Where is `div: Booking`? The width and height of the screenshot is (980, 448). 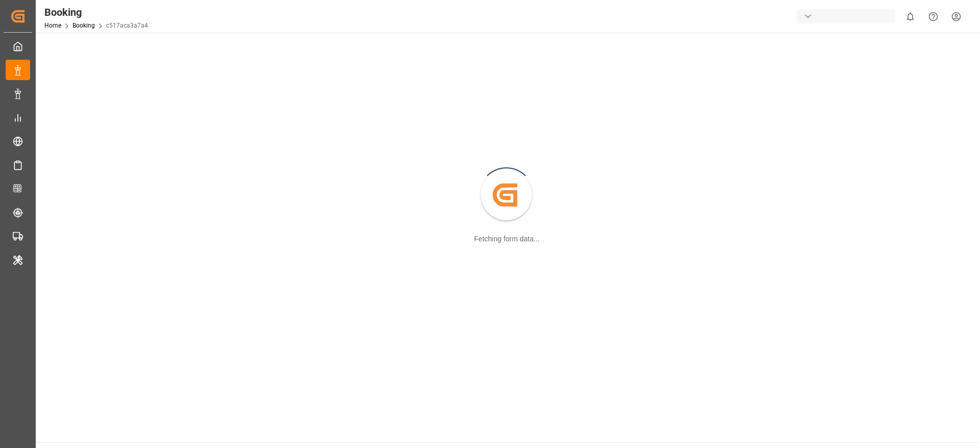 div: Booking is located at coordinates (96, 12).